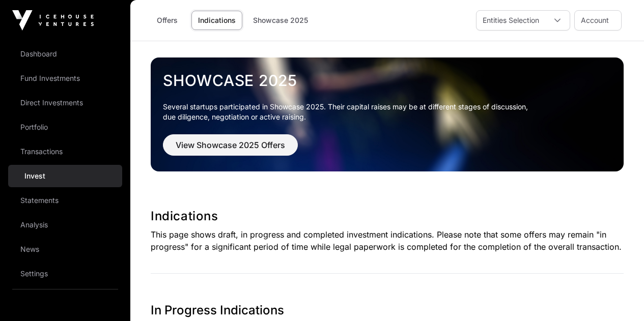 This screenshot has height=321, width=644. What do you see at coordinates (65, 225) in the screenshot?
I see `a: Analysis` at bounding box center [65, 225].